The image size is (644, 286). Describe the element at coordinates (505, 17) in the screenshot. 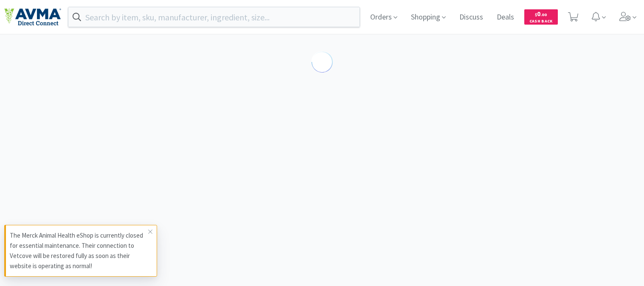

I see `a: Deals` at that location.